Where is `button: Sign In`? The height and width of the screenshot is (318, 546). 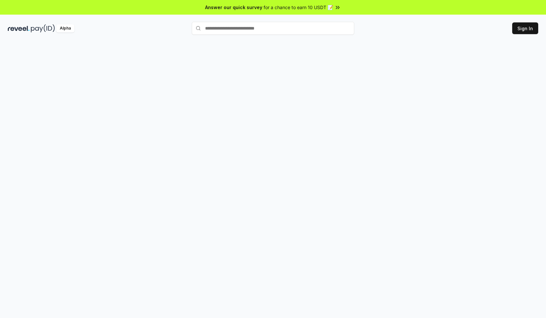
button: Sign In is located at coordinates (525, 28).